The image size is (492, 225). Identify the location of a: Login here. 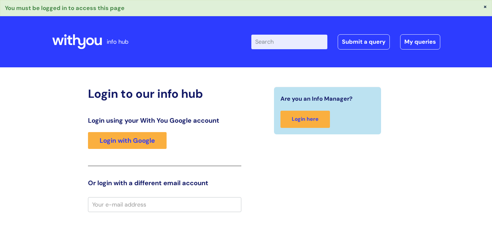
(305, 119).